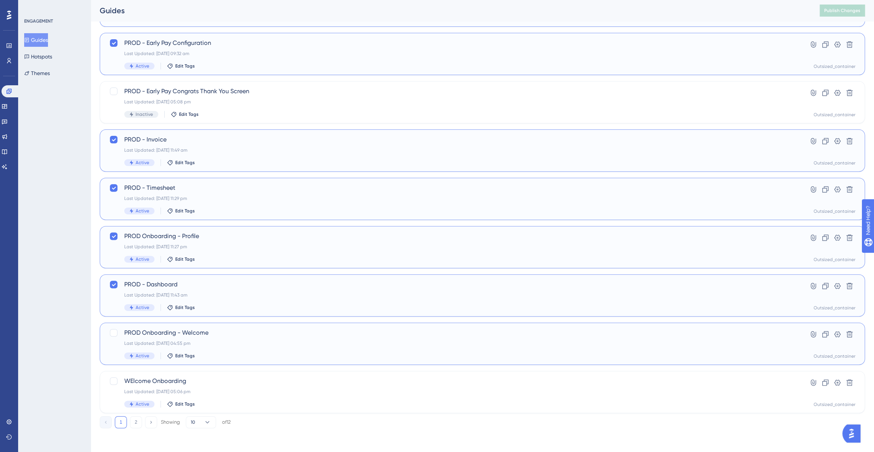 This screenshot has height=452, width=874. Describe the element at coordinates (452, 140) in the screenshot. I see `span: PROD - Invoice` at that location.